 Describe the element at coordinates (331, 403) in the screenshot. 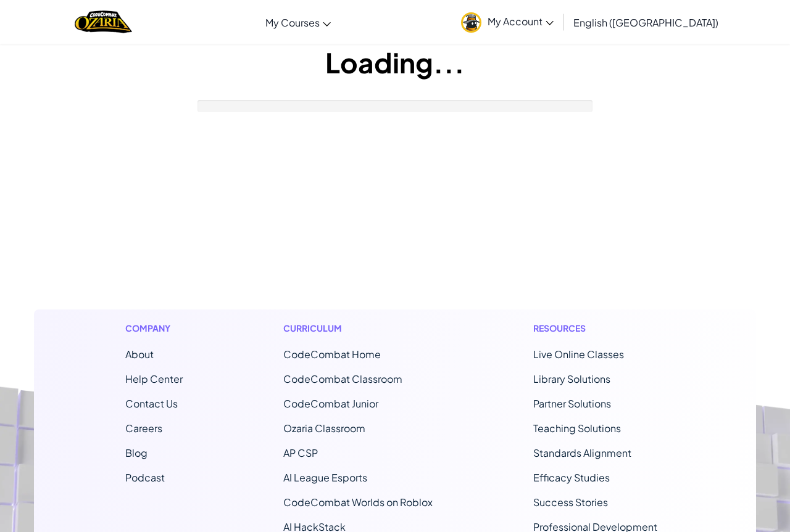

I see `a: CodeCombat Junior` at that location.